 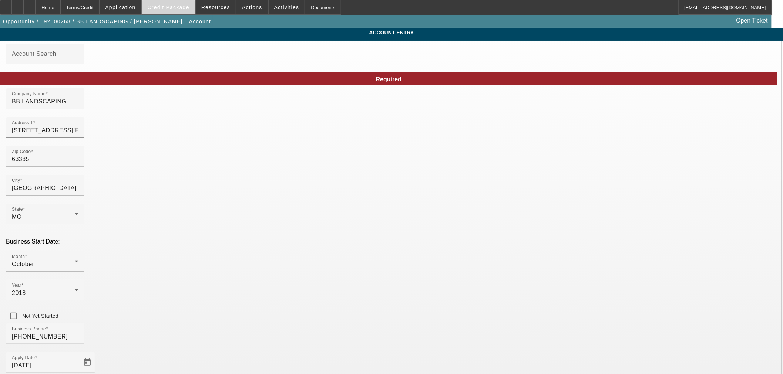 What do you see at coordinates (391, 242) in the screenshot?
I see `p: Business Start Date:` at bounding box center [391, 242].